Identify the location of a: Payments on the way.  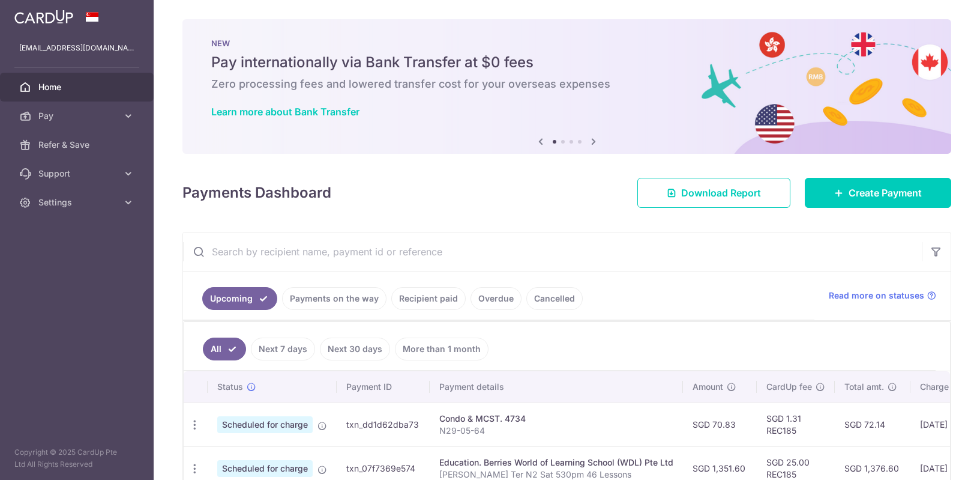
(335, 298).